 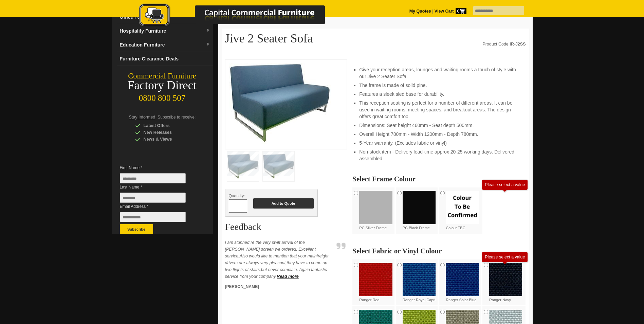 What do you see at coordinates (162, 96) in the screenshot?
I see `div: 0800 800 507` at bounding box center [162, 96].